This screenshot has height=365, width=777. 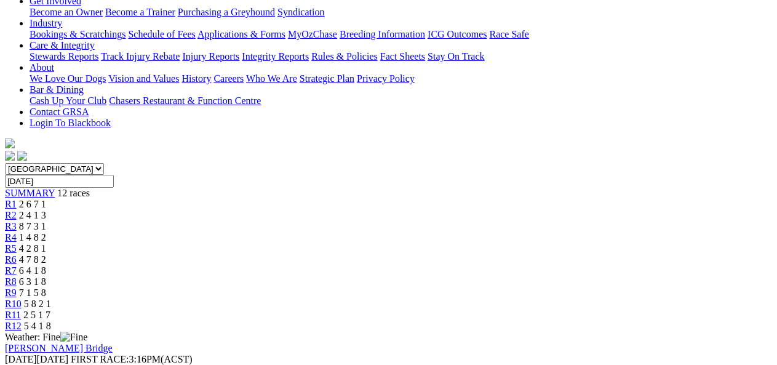 What do you see at coordinates (33, 215) in the screenshot?
I see `span: 2 4 1 3` at bounding box center [33, 215].